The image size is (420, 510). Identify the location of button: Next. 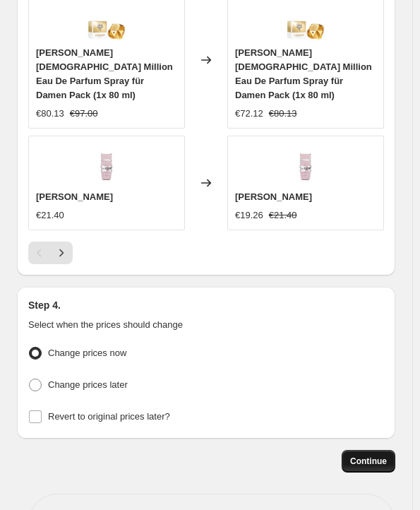
(61, 253).